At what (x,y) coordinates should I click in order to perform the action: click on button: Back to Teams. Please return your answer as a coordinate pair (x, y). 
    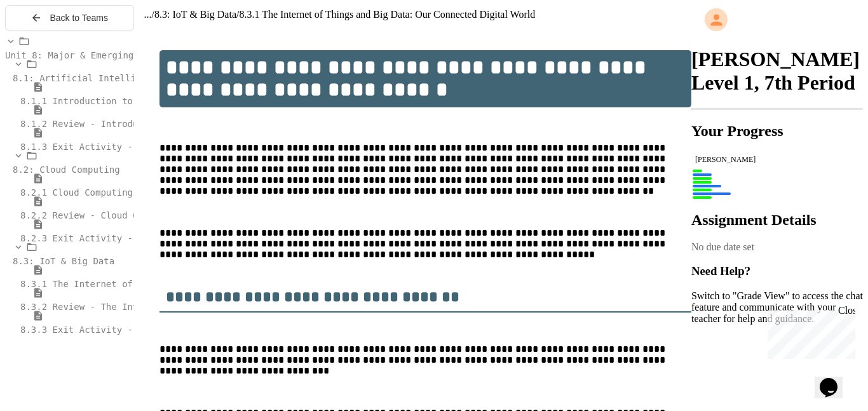
    Looking at the image, I should click on (70, 18).